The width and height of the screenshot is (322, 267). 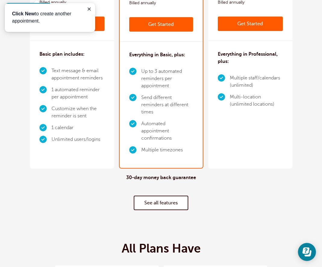 I want to click on li: 1 calendar, so click(x=78, y=128).